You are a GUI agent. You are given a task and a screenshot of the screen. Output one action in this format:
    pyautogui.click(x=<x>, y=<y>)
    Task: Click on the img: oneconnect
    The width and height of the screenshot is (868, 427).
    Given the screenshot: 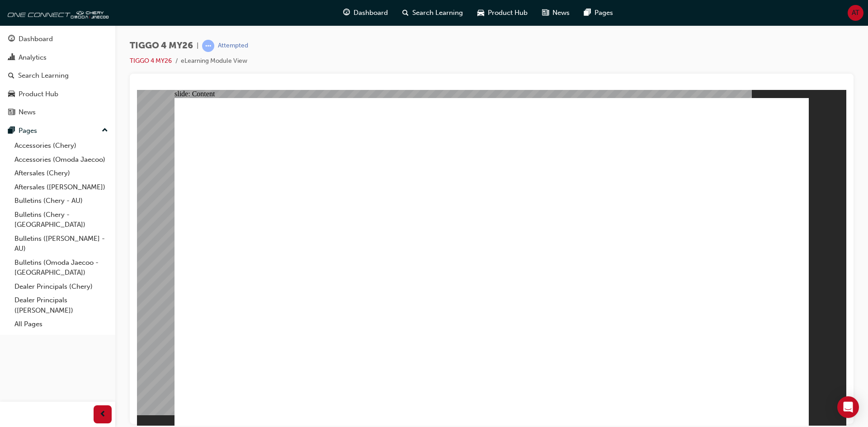 What is the action you would take?
    pyautogui.click(x=56, y=13)
    